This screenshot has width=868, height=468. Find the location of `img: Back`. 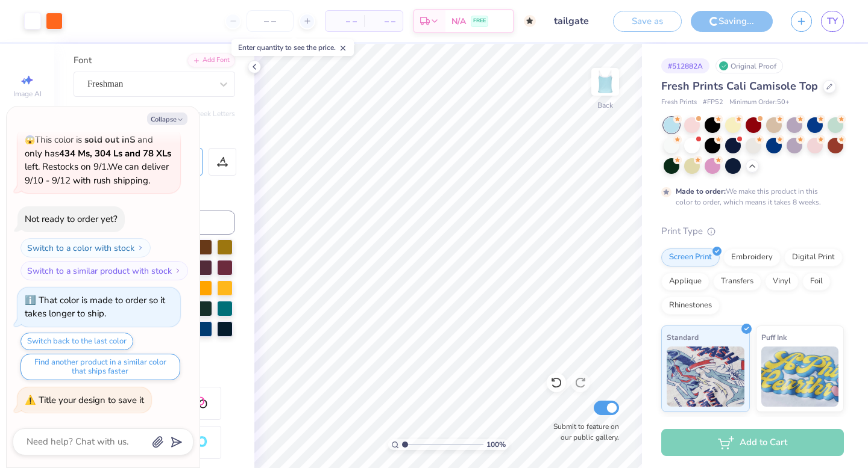

img: Back is located at coordinates (605, 82).